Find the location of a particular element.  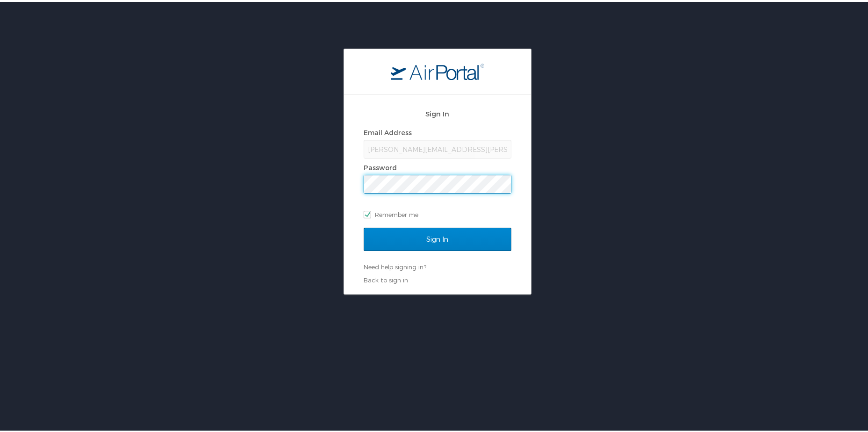

label: Remember me is located at coordinates (438, 213).